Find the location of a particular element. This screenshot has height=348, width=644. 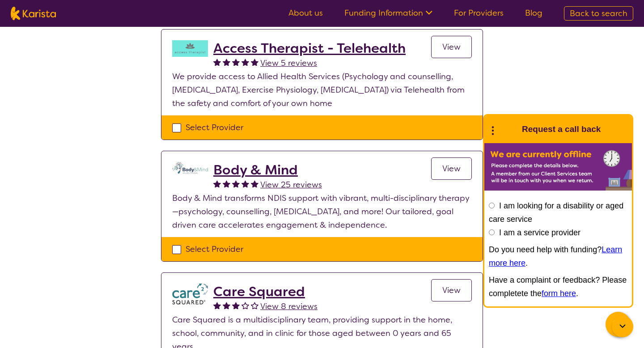

span: View 5 reviews is located at coordinates (288, 63).